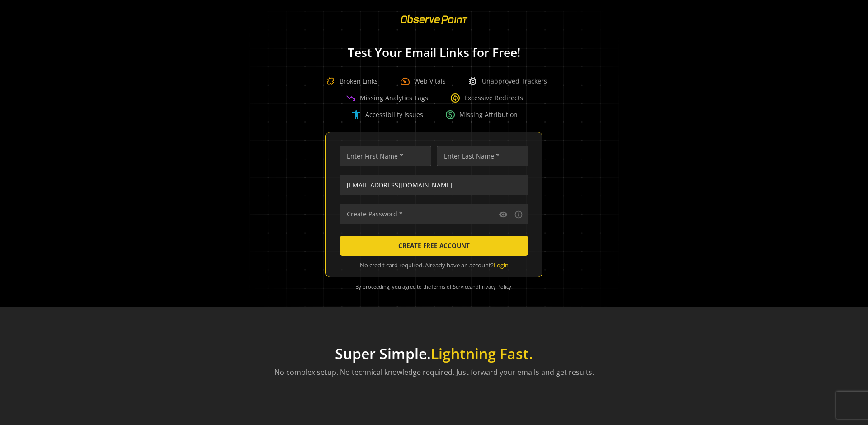 This screenshot has width=868, height=425. What do you see at coordinates (518, 214) in the screenshot?
I see `mat-icon: info_outline` at bounding box center [518, 214].